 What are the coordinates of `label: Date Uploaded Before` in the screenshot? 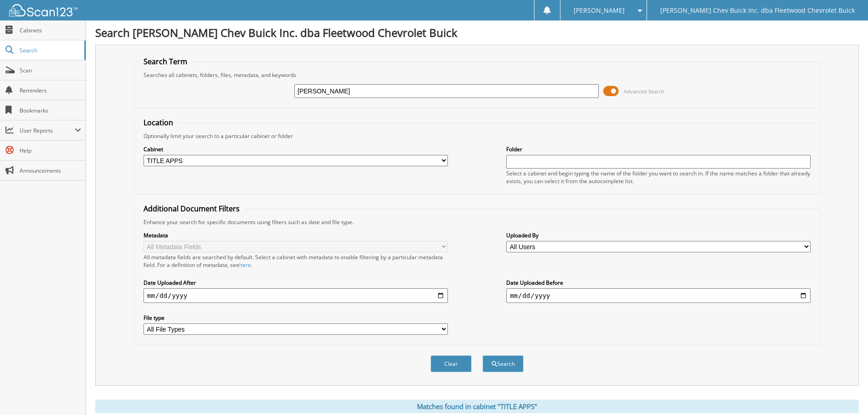 It's located at (658, 282).